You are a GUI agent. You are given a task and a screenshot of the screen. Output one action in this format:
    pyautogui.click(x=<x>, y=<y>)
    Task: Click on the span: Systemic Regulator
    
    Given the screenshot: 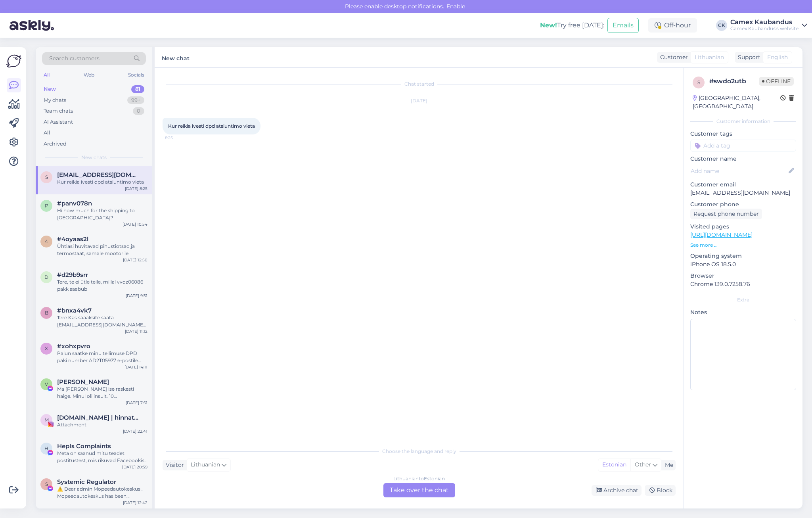 What is the action you would take?
    pyautogui.click(x=86, y=482)
    